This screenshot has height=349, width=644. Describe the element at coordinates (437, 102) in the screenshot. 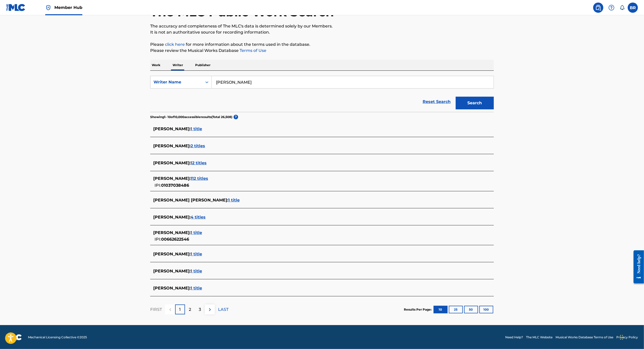

I see `a: Reset Search` at that location.